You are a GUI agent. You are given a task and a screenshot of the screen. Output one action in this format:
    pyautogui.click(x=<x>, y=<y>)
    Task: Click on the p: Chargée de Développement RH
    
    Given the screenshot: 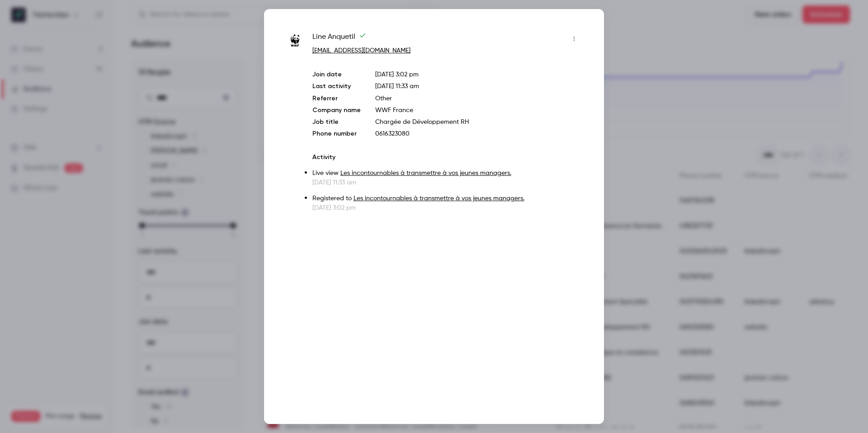 What is the action you would take?
    pyautogui.click(x=478, y=122)
    